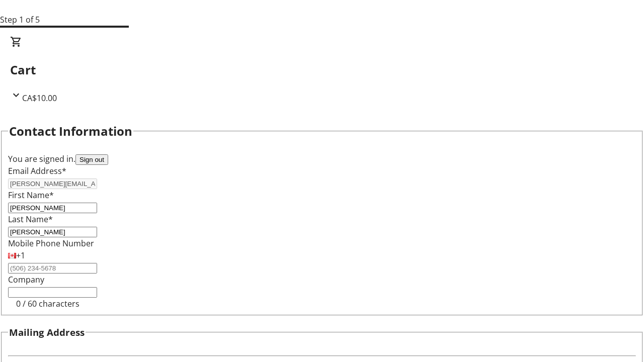 This screenshot has width=644, height=362. What do you see at coordinates (91, 159) in the screenshot?
I see `button: Sign out` at bounding box center [91, 159].